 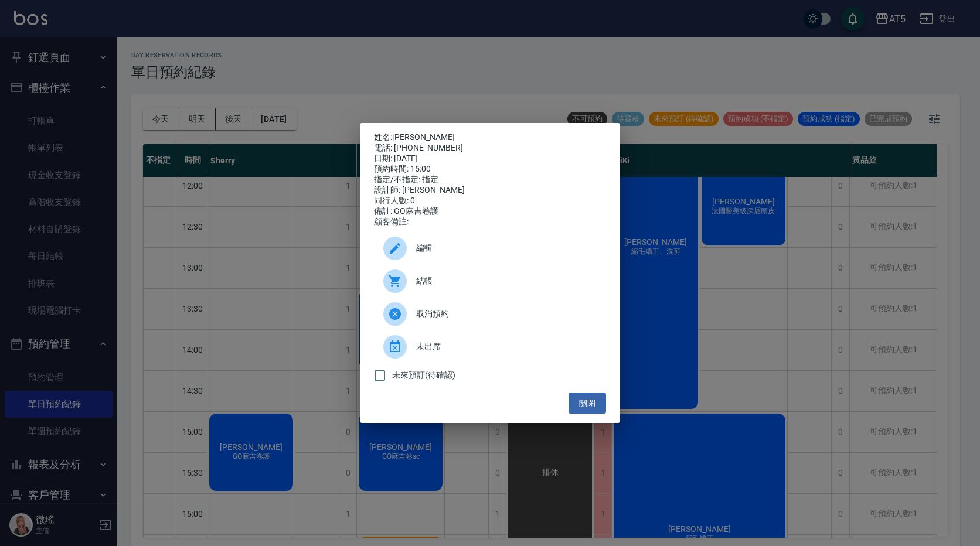 I want to click on div: 預約時間: 15:00, so click(x=490, y=169).